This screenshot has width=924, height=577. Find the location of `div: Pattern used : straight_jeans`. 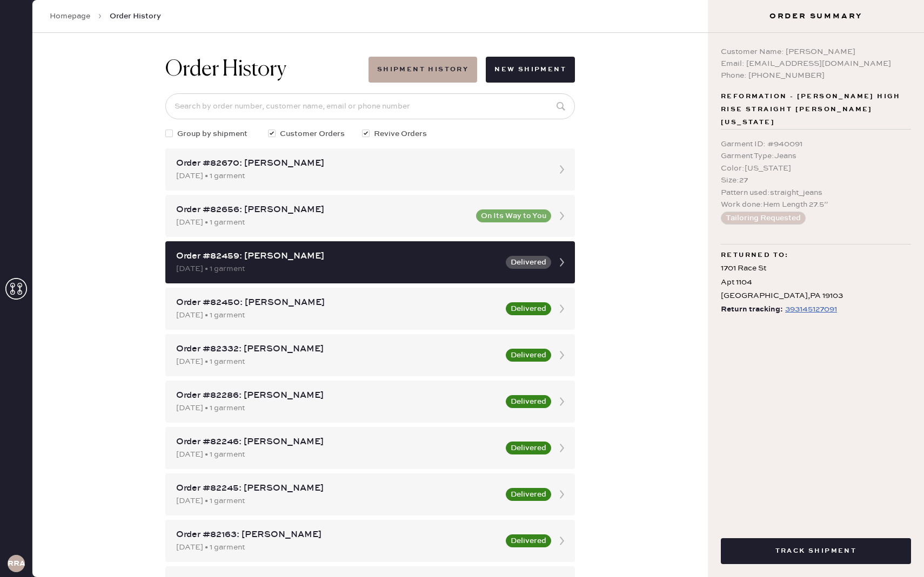

div: Pattern used : straight_jeans is located at coordinates (816, 193).